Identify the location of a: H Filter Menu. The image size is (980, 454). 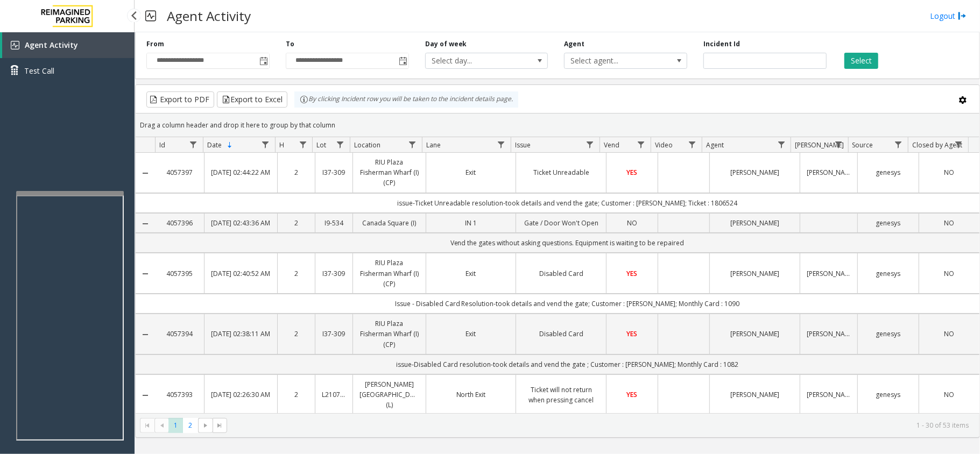
(302, 144).